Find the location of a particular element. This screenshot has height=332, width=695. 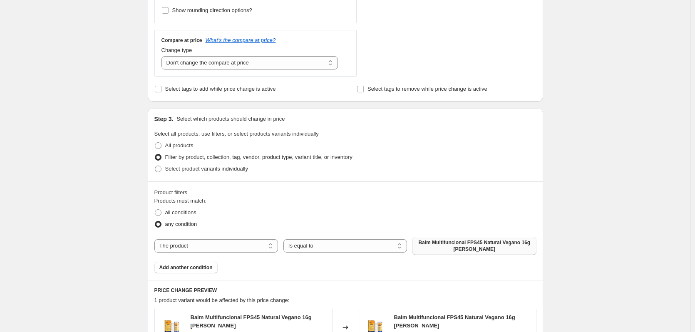

span: Change type is located at coordinates (177, 50).